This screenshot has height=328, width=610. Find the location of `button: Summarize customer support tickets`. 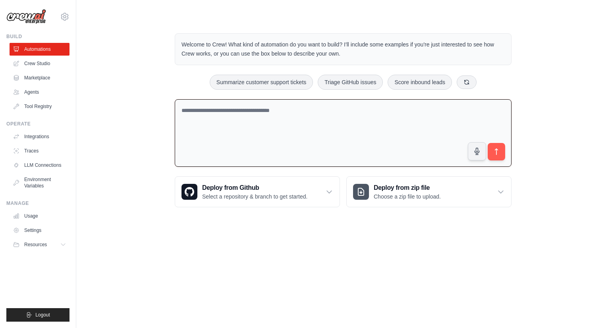

button: Summarize customer support tickets is located at coordinates (261, 82).